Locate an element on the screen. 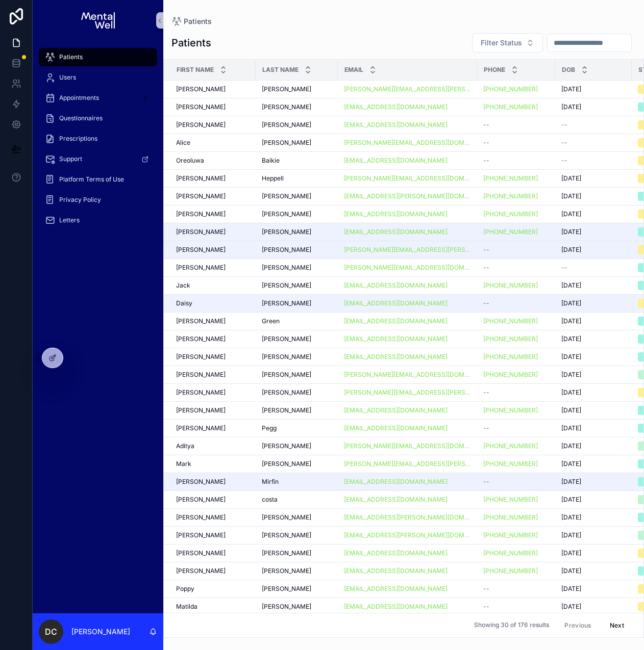 Image resolution: width=644 pixels, height=650 pixels. div: scrollable content is located at coordinates (98, 142).